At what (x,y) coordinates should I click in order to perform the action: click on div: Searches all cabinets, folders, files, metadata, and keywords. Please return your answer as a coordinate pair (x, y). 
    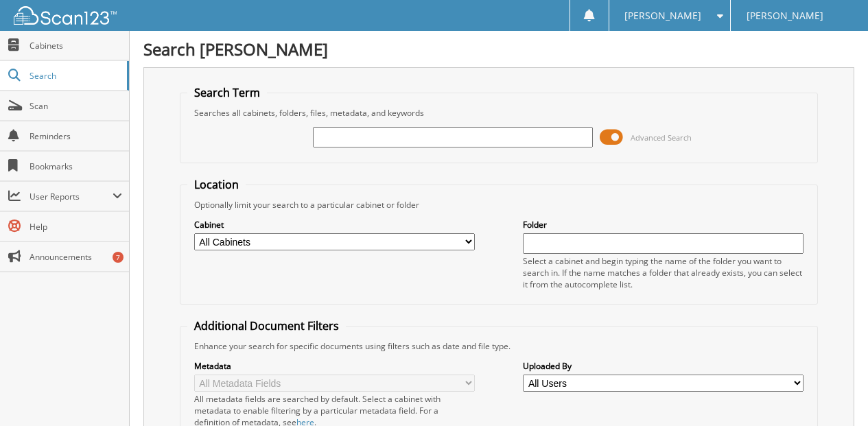
    Looking at the image, I should click on (499, 112).